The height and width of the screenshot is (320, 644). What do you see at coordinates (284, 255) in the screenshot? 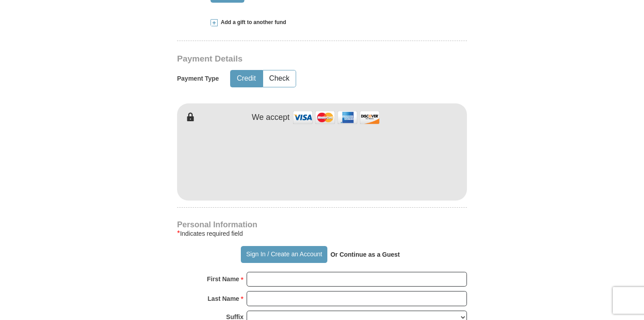
I see `button: Sign In / Create an Account` at bounding box center [284, 255].